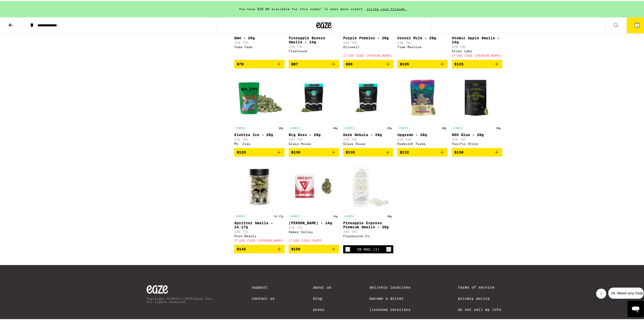 This screenshot has height=320, width=644. I want to click on p: 23% THC, so click(422, 41).